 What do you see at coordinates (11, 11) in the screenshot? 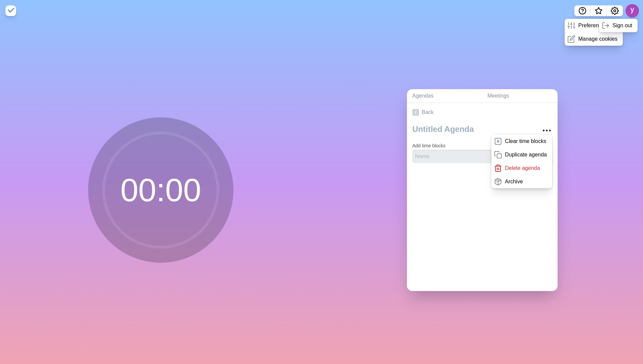
I see `img: timeblocks logo` at bounding box center [11, 11].